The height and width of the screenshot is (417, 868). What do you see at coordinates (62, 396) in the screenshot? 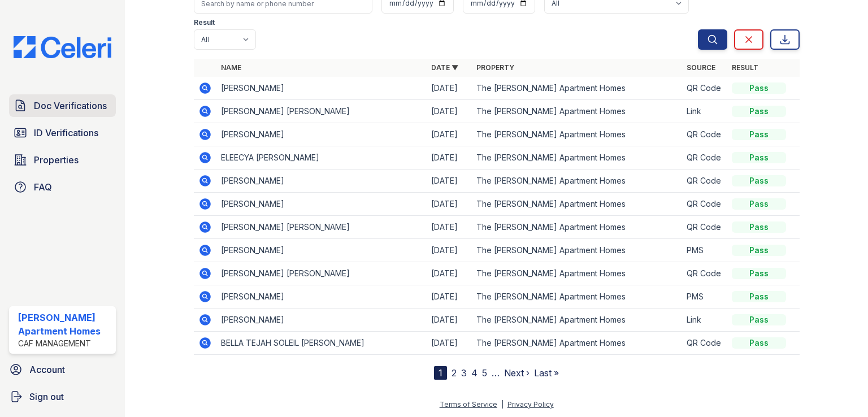
I see `a: Sign out` at bounding box center [62, 396].